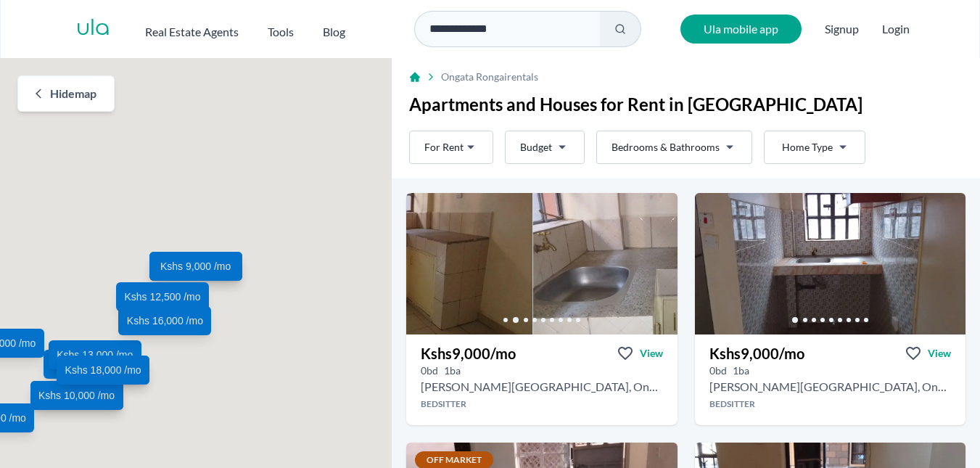  What do you see at coordinates (165, 320) in the screenshot?
I see `span: Kshs 16,000 /mo` at bounding box center [165, 320].